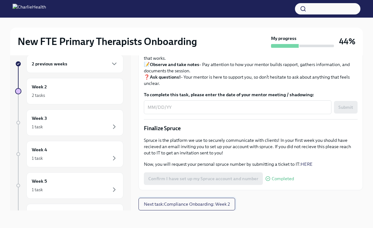  Describe the element at coordinates (39, 87) in the screenshot. I see `h6: Week 2` at that location.